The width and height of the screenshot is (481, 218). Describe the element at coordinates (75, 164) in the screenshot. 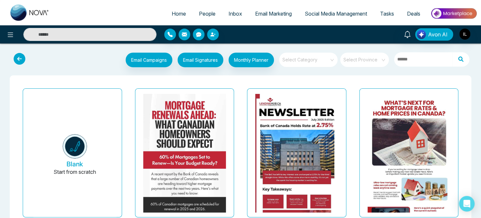

I see `h5: Blank` at that location.